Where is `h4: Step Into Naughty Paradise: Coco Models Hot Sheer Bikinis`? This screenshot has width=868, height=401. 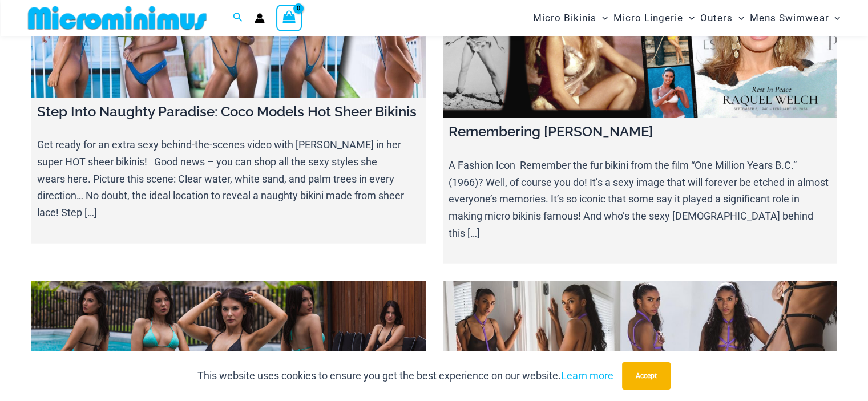 h4: Step Into Naughty Paradise: Coco Models Hot Sheer Bikinis is located at coordinates (228, 112).